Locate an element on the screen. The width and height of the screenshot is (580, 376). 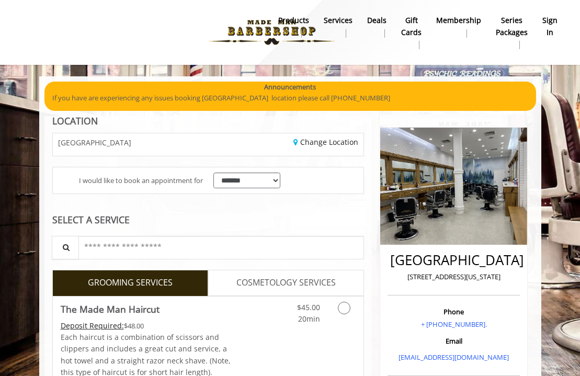
img: Made Man Barbershop logo is located at coordinates (271, 32).